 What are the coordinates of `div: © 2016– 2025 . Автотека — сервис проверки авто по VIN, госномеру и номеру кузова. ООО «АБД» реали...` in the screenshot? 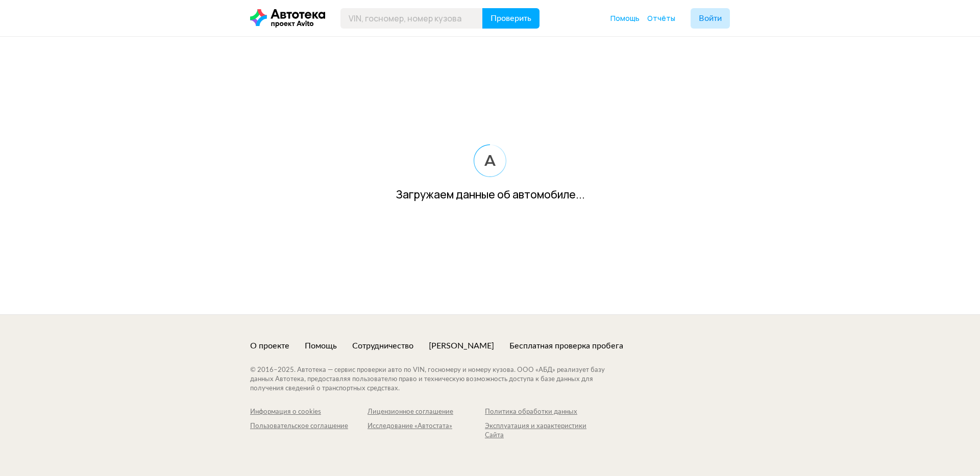 It's located at (438, 380).